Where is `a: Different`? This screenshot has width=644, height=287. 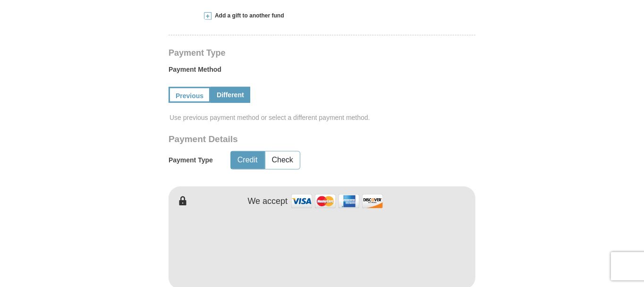
a: Different is located at coordinates (231, 95).